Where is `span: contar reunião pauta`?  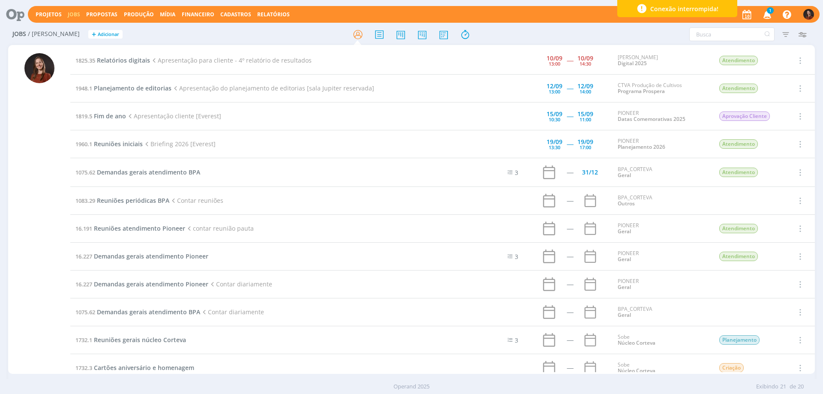 span: contar reunião pauta is located at coordinates (219, 228).